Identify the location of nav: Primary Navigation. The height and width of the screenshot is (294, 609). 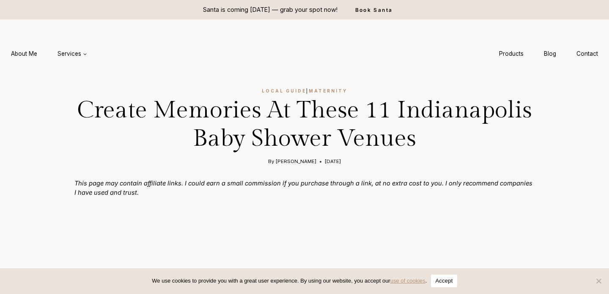
(49, 54).